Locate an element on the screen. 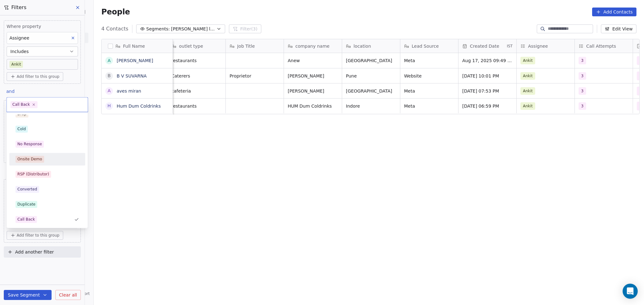 The height and width of the screenshot is (305, 644). div: Cold is located at coordinates (22, 129).